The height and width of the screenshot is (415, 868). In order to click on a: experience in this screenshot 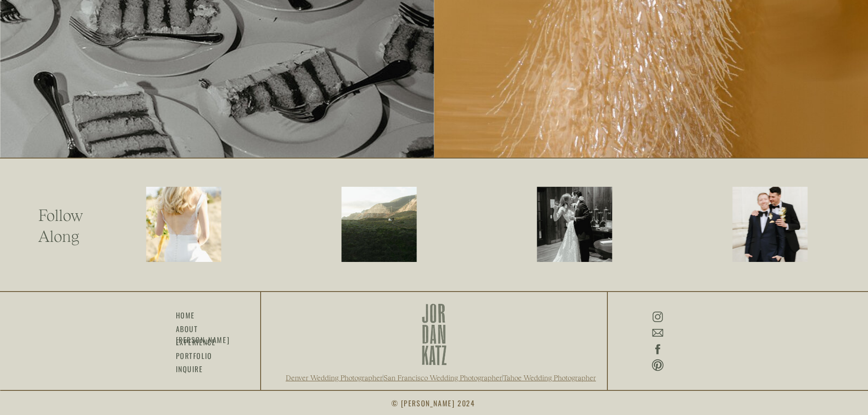, I will do `click(198, 341)`.